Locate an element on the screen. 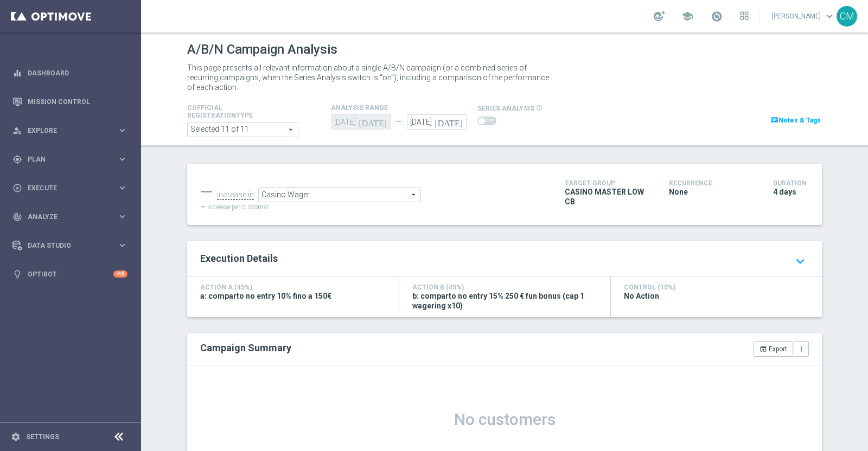 This screenshot has height=451, width=868. div: equalizer Dashboard is located at coordinates (70, 73).